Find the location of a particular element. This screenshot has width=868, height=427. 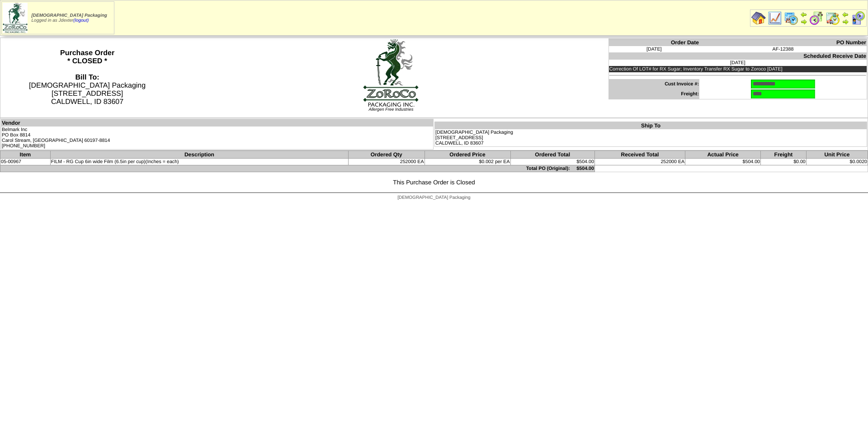

img: calendarcustomer.gif is located at coordinates (858, 18).